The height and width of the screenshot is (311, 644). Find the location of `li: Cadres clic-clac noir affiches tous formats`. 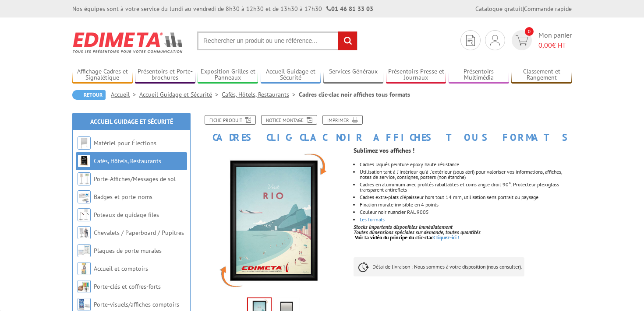

li: Cadres clic-clac noir affiches tous formats is located at coordinates (354, 94).